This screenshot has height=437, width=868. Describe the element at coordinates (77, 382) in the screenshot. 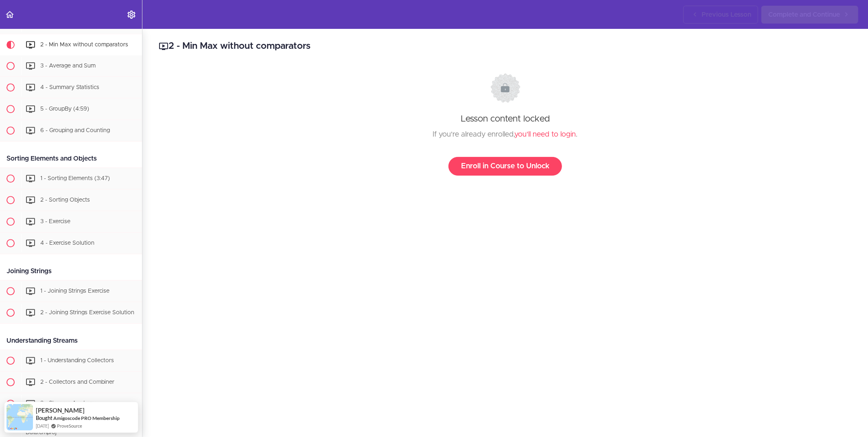

I see `span: 2 - Collectors and Combiner` at that location.